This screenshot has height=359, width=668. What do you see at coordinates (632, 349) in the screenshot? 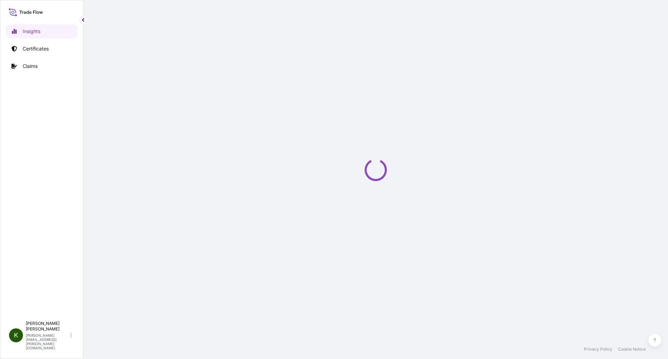
I see `a: Cookie Notice` at bounding box center [632, 349].